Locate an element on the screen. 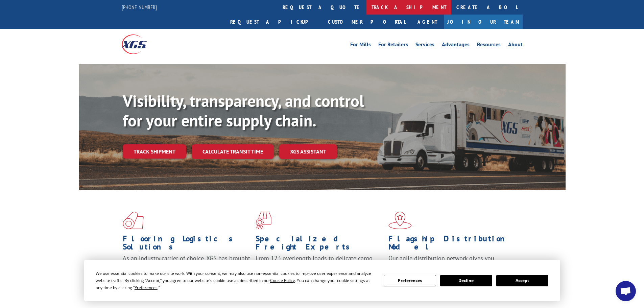  button: Accept is located at coordinates (523, 280).